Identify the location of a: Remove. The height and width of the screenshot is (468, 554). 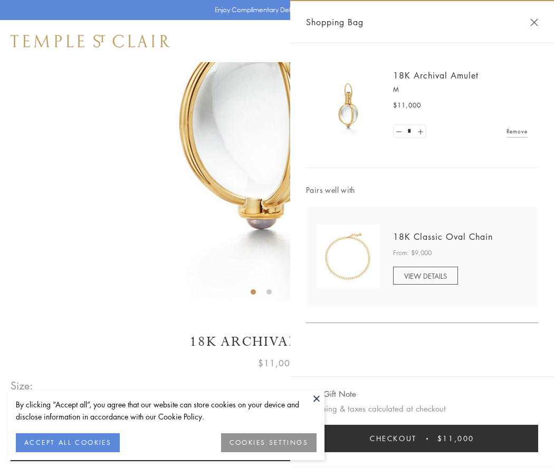
(517, 131).